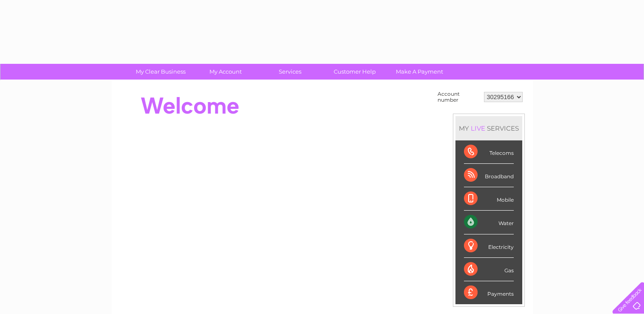 Image resolution: width=644 pixels, height=314 pixels. What do you see at coordinates (489, 152) in the screenshot?
I see `div: Telecoms` at bounding box center [489, 152].